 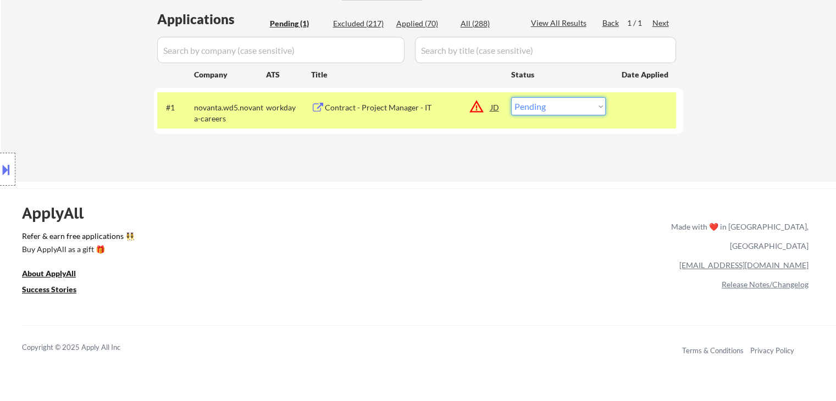 What do you see at coordinates (545, 50) in the screenshot?
I see `input: Search by title (case sensitive)` at bounding box center [545, 50].